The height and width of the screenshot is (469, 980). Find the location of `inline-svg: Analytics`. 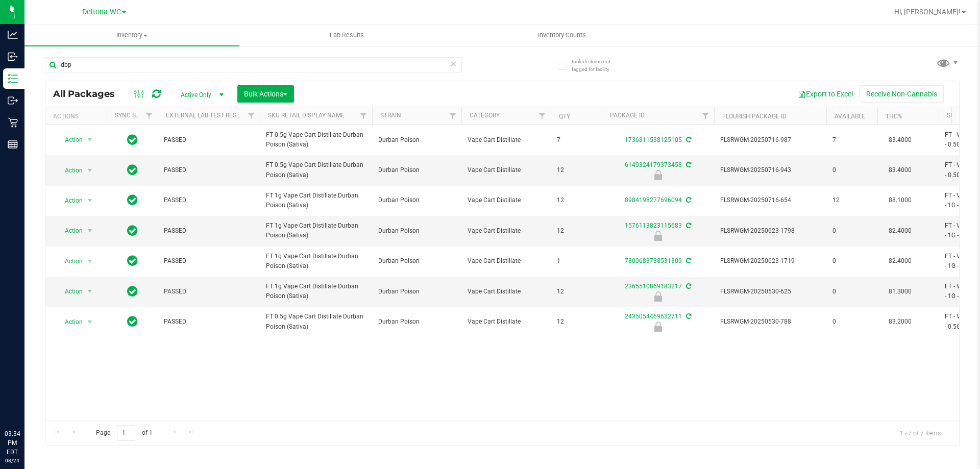

inline-svg: Analytics is located at coordinates (13, 35).